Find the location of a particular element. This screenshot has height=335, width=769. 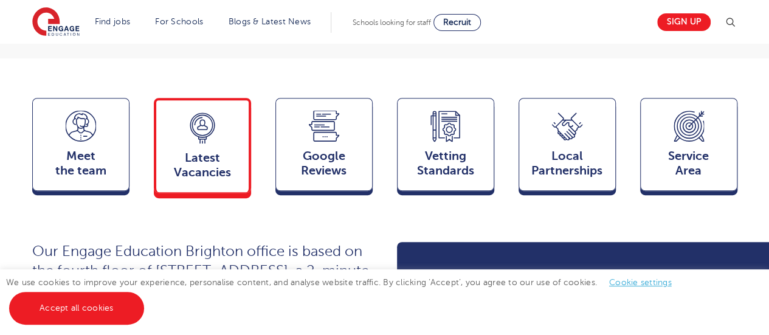

span: Local Partnerships is located at coordinates (567, 164).